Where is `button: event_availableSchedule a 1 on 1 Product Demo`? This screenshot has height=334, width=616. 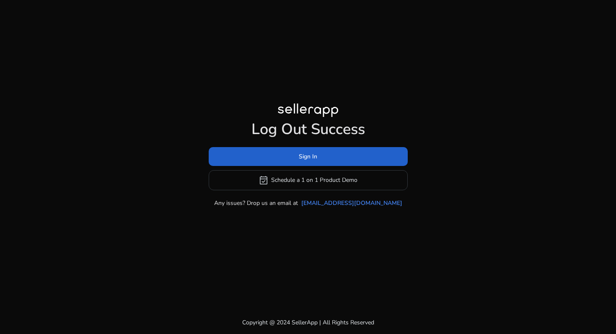
button: event_availableSchedule a 1 on 1 Product Demo is located at coordinates (308, 180).